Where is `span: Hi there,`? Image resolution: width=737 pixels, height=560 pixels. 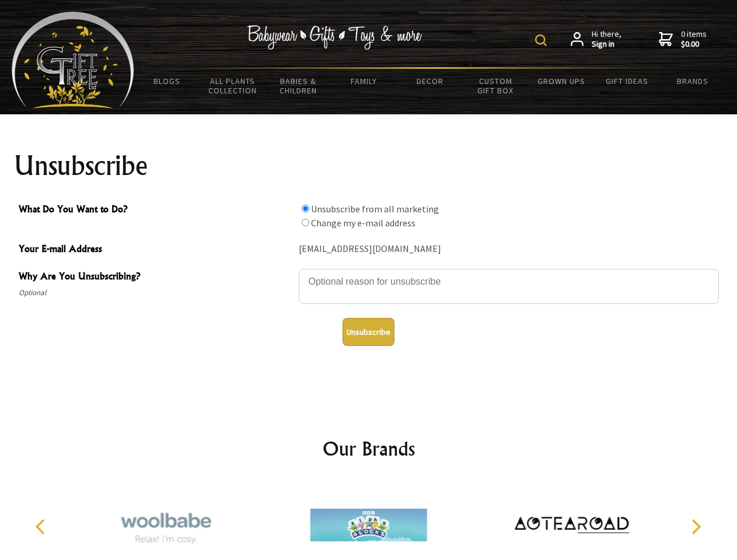
span: Hi there, is located at coordinates (606, 39).